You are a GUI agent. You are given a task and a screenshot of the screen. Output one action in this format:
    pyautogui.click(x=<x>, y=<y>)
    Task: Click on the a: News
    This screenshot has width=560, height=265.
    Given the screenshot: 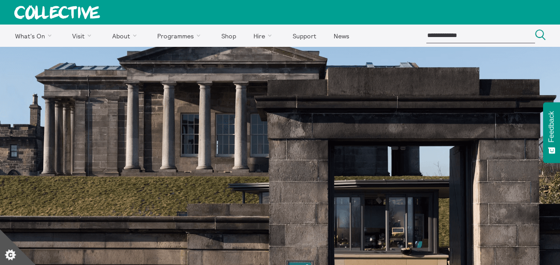 What is the action you would take?
    pyautogui.click(x=341, y=36)
    